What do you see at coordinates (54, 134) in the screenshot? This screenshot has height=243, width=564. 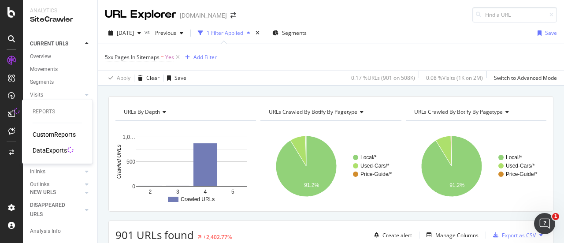 I see `div: CustomReports` at bounding box center [54, 134].